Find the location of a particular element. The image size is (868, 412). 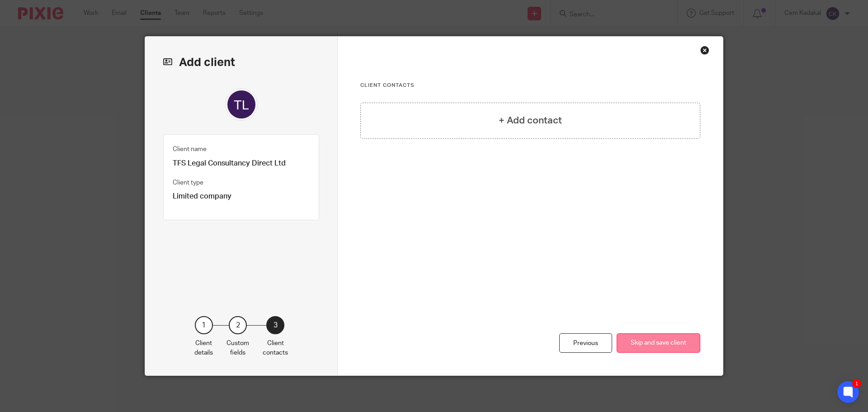

p: Custom fields is located at coordinates (238, 348).